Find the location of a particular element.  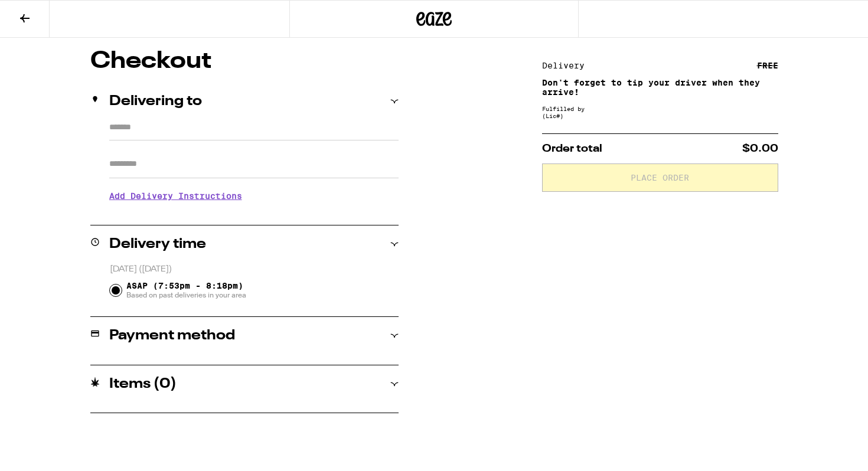

h2: Payment method is located at coordinates (172, 336).